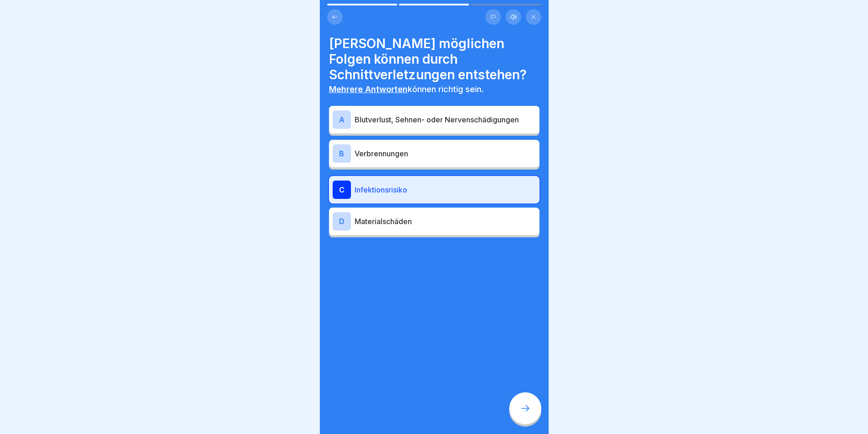 The height and width of the screenshot is (434, 868). Describe the element at coordinates (342, 120) in the screenshot. I see `div: A` at that location.